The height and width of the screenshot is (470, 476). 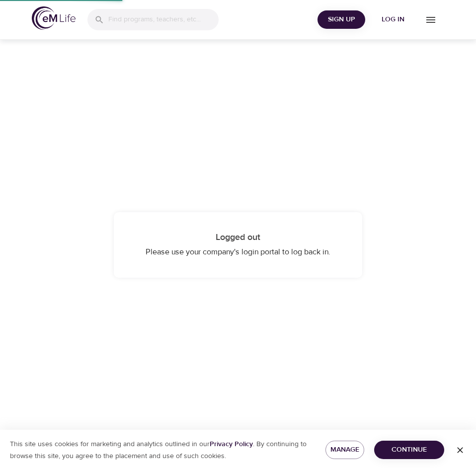 What do you see at coordinates (409, 449) in the screenshot?
I see `span: Continue` at bounding box center [409, 449].